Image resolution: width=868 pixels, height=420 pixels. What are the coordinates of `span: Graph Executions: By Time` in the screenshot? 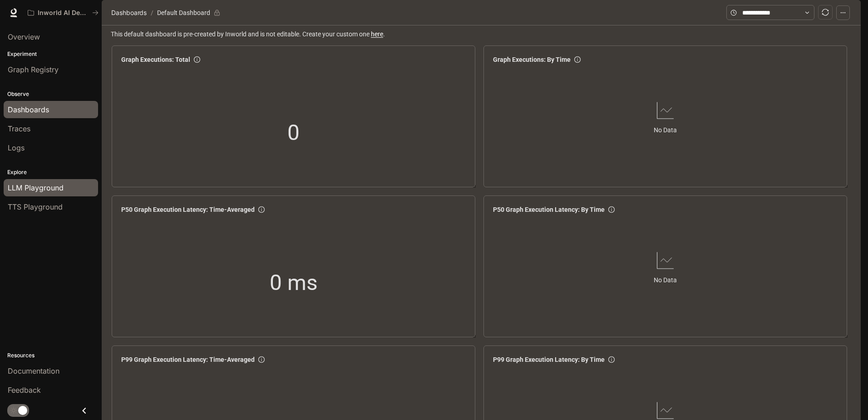 It's located at (532, 59).